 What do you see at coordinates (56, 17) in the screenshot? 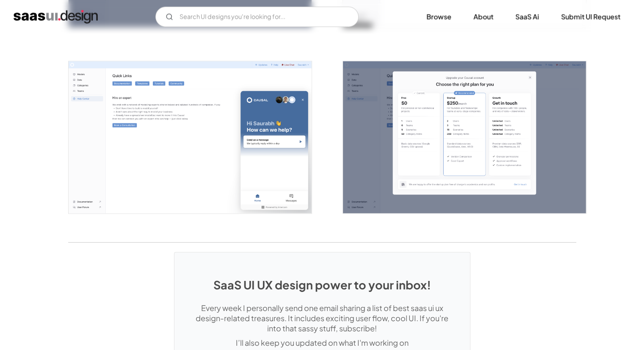
I see `a: home` at bounding box center [56, 17].